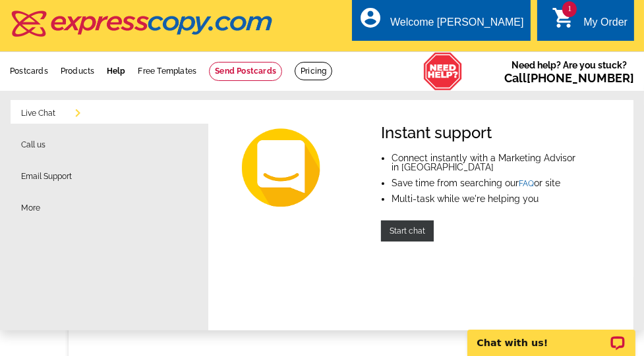 The image size is (644, 356). What do you see at coordinates (167, 71) in the screenshot?
I see `a: Free Templates` at bounding box center [167, 71].